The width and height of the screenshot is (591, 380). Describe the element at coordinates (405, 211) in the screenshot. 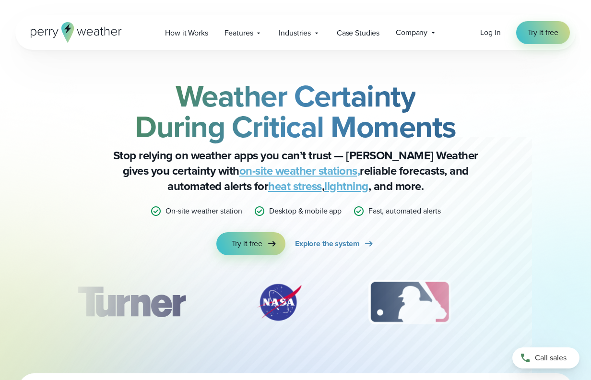

I see `p: Fast, automated alerts` at that location.